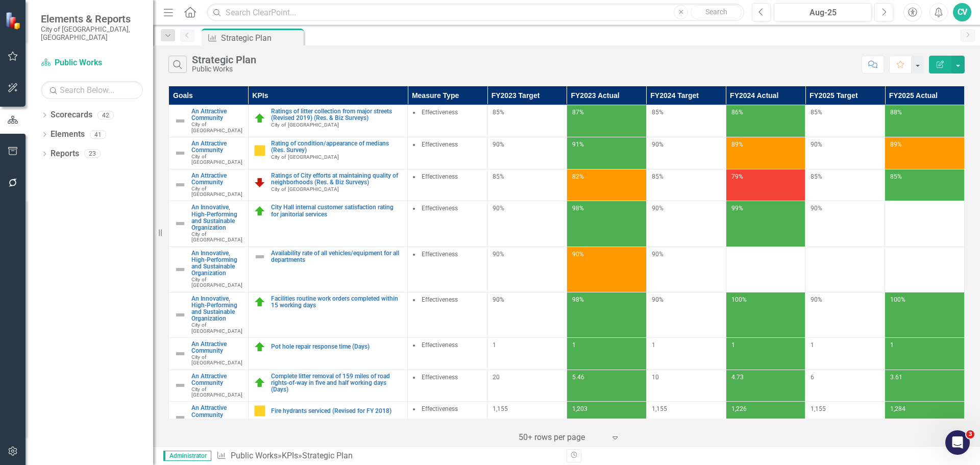  Describe the element at coordinates (822, 12) in the screenshot. I see `div: Aug-25` at that location.